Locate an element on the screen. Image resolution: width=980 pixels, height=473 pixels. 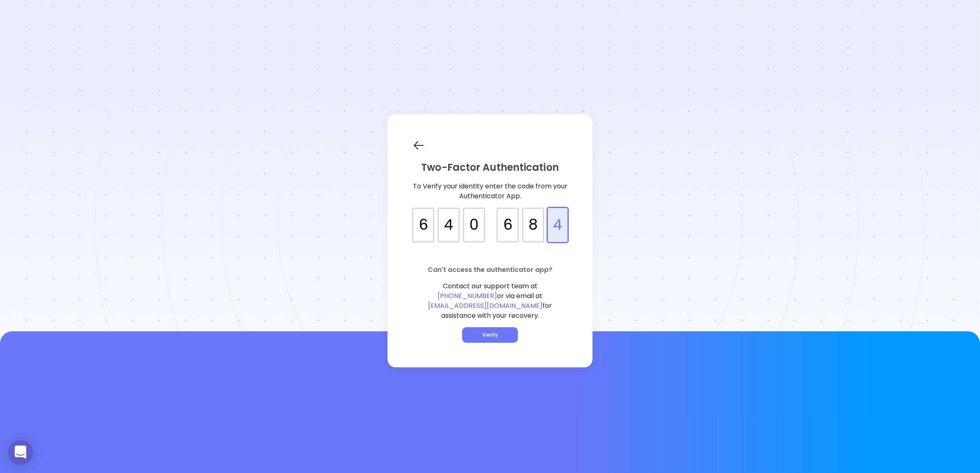
p: Two-Factor Authentication is located at coordinates (490, 167).